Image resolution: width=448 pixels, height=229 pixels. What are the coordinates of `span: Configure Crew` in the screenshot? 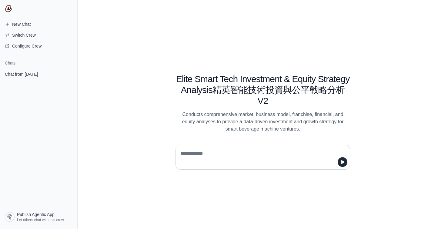 It's located at (27, 46).